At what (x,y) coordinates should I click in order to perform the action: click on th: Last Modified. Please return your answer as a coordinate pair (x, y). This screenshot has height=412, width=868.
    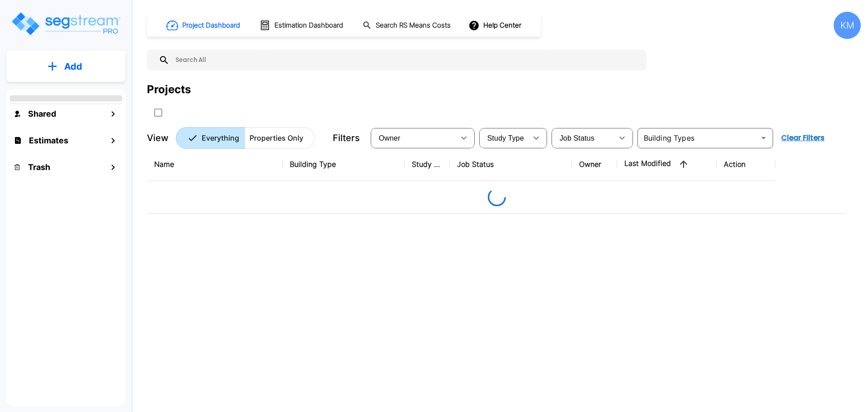
    Looking at the image, I should click on (667, 164).